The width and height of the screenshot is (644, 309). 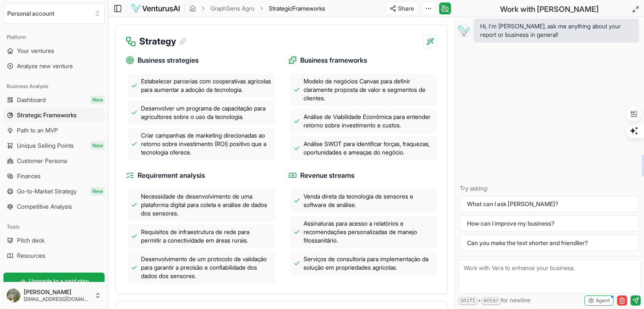 I want to click on span: Revenue streams, so click(x=328, y=175).